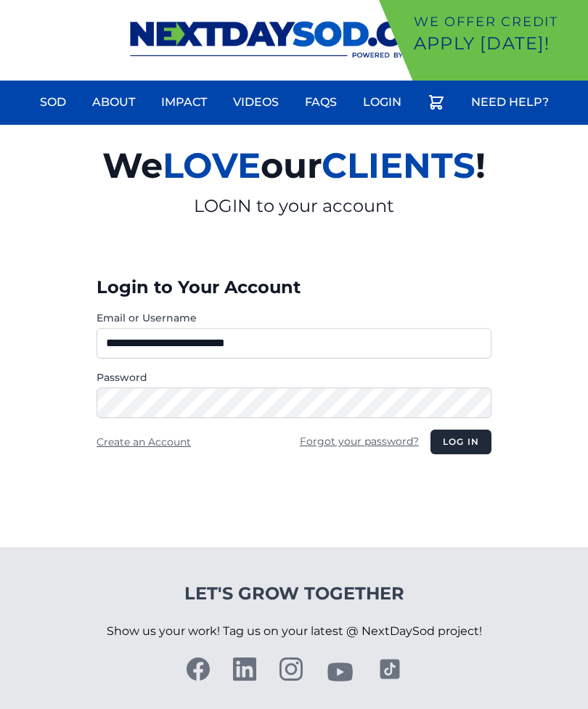 The height and width of the screenshot is (709, 588). Describe the element at coordinates (294, 287) in the screenshot. I see `h3: Login to Your Account` at that location.